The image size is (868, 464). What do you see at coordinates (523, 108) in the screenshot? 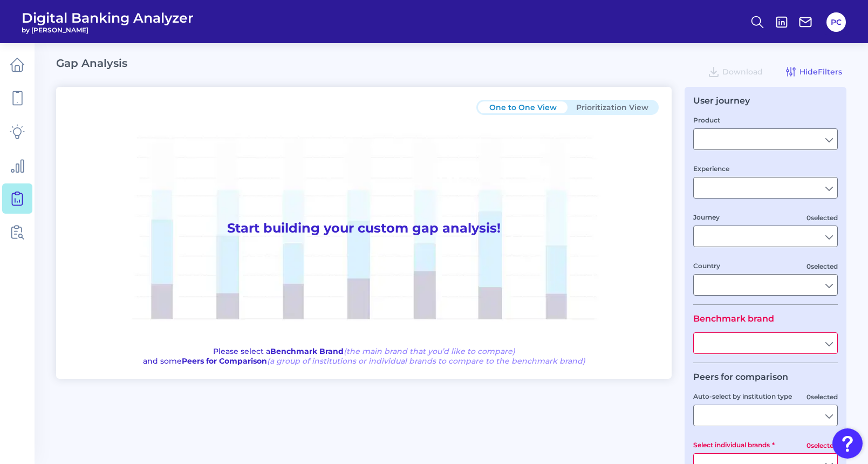
I see `button: One to One View` at bounding box center [523, 108].